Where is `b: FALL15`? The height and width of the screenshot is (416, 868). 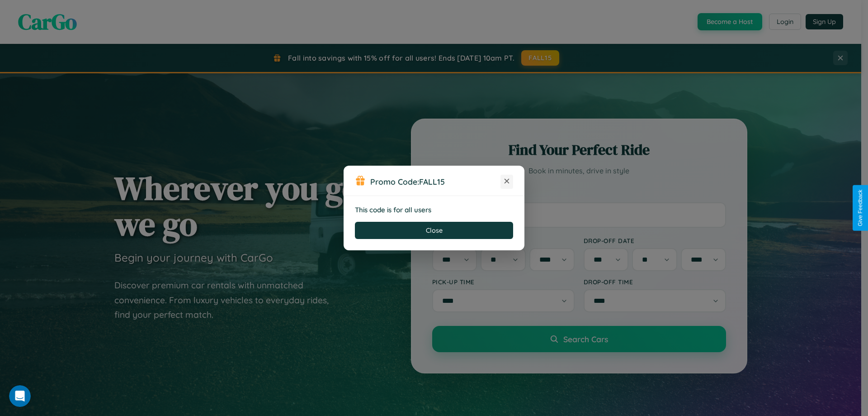
b: FALL15 is located at coordinates (432, 182).